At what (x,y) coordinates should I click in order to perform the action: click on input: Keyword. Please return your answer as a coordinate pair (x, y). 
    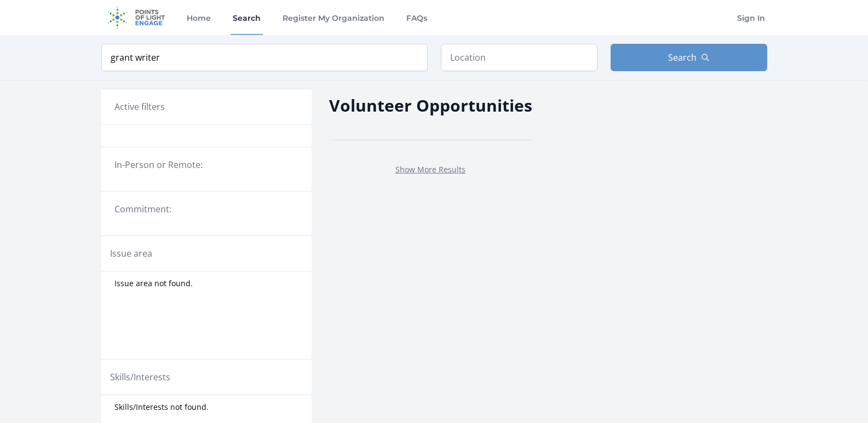
    Looking at the image, I should click on (265, 57).